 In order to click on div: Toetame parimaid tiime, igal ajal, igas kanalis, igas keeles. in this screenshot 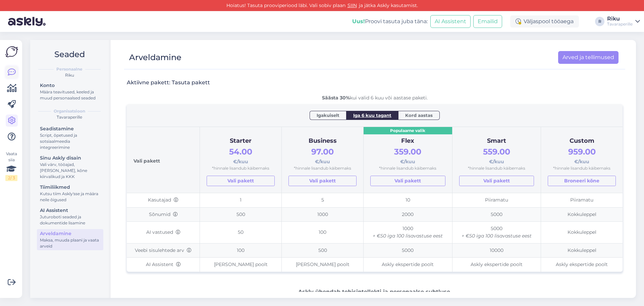, I will do `click(374, 296)`.